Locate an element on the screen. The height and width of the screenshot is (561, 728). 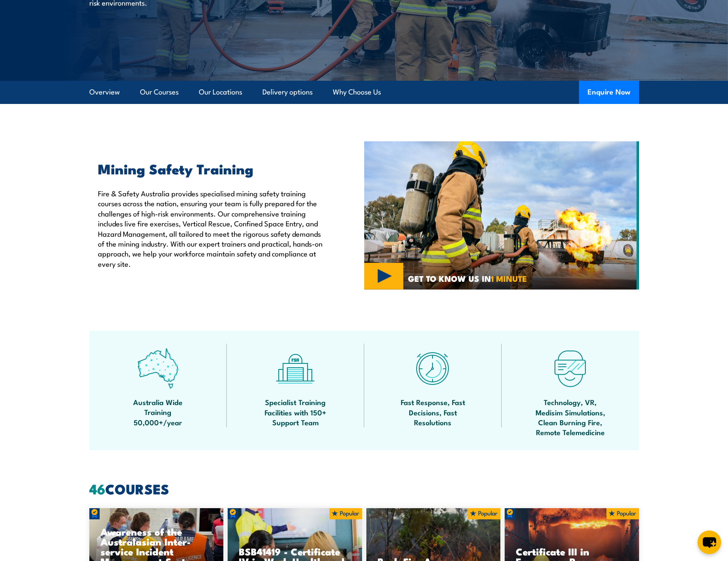
span: Specialist Training Facilities with 150+ Support Team is located at coordinates (296, 412).